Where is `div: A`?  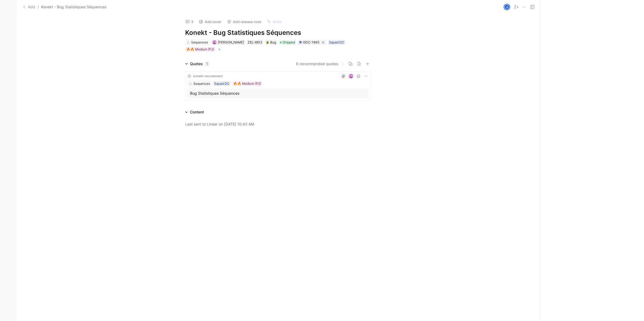
div: A is located at coordinates (507, 7).